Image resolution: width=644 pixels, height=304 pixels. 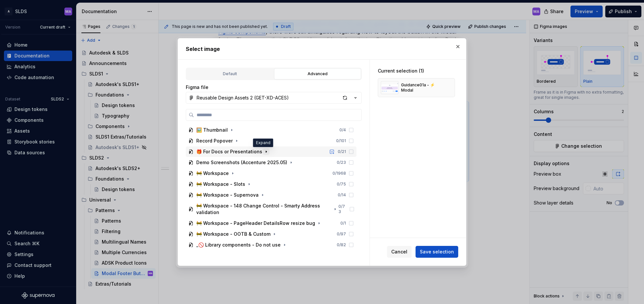 What do you see at coordinates (256, 223) in the screenshot?
I see `div: 🚧 Workspace - PageHeader DetailsRow resize bug` at bounding box center [256, 223].